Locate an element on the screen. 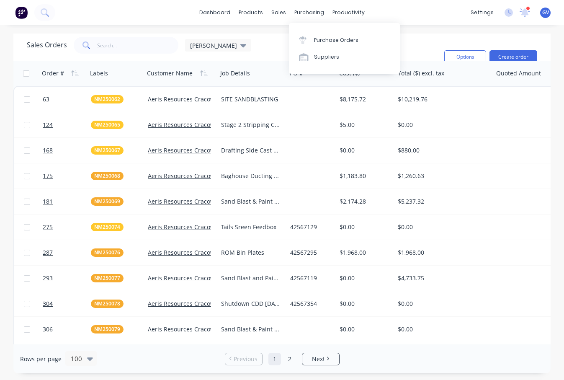 Image resolution: width=564 pixels, height=380 pixels. a: Next page is located at coordinates (321, 359).